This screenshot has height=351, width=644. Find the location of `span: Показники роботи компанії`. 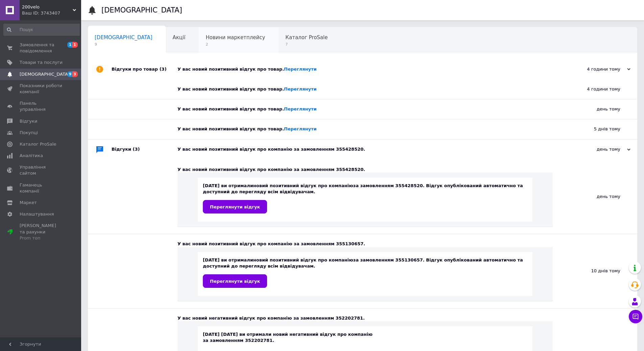

span: Показники роботи компанії is located at coordinates (41, 89).